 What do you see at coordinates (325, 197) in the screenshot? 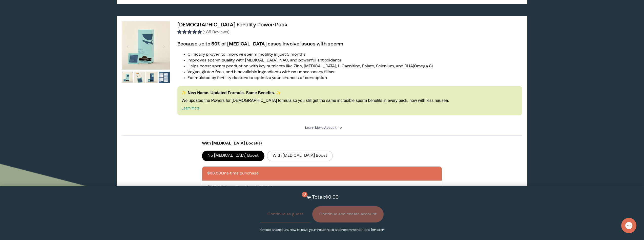
I see `p: Total: $0.00` at bounding box center [325, 197].